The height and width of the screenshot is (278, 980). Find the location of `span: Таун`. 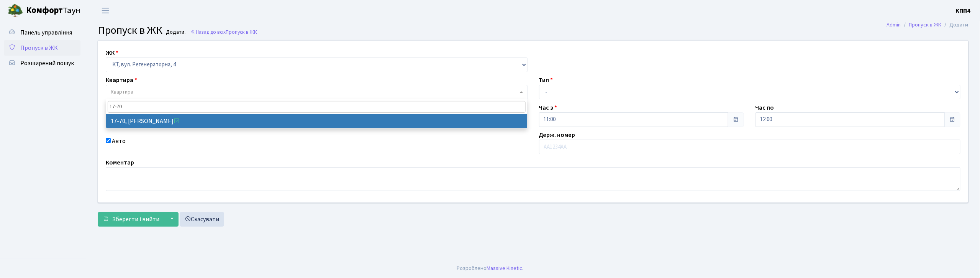

span: Таун is located at coordinates (53, 11).